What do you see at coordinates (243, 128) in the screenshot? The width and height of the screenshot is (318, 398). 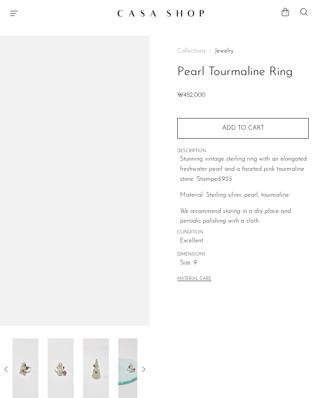 I see `button: Add to cart` at bounding box center [243, 128].